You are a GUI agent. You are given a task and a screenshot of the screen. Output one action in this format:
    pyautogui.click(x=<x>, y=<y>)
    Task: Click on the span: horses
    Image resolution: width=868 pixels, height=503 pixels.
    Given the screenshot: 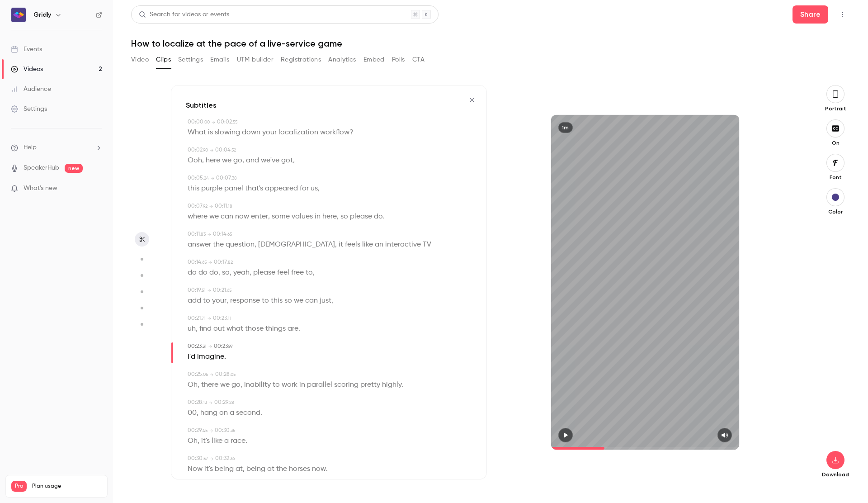 What is the action you would take?
    pyautogui.click(x=299, y=469)
    